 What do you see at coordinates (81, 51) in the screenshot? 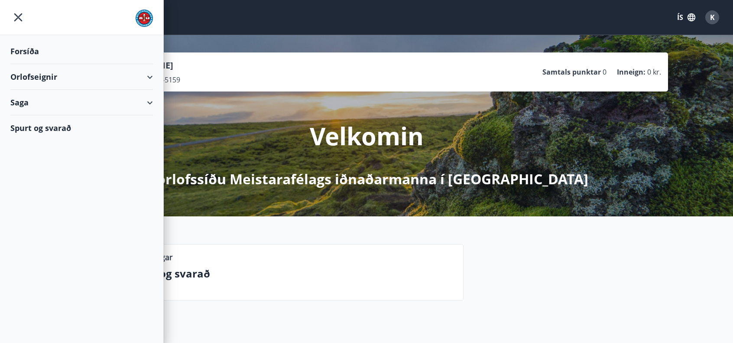
I see `div: Forsíða` at bounding box center [81, 51].